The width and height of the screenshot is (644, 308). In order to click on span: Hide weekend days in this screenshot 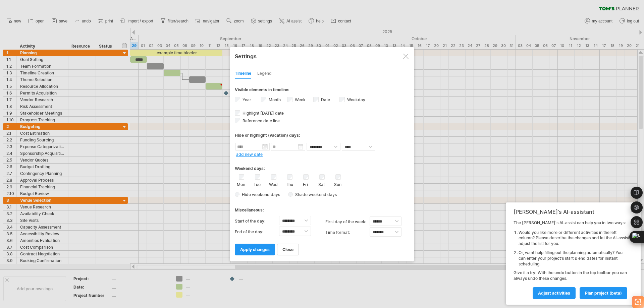, I will do `click(260, 195)`.